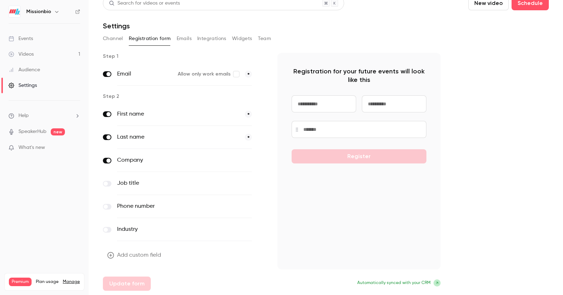 This screenshot has height=295, width=563. I want to click on label: Company, so click(169, 160).